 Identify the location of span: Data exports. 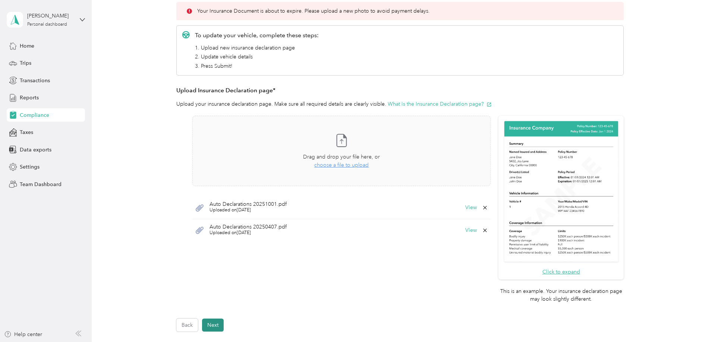
(35, 150).